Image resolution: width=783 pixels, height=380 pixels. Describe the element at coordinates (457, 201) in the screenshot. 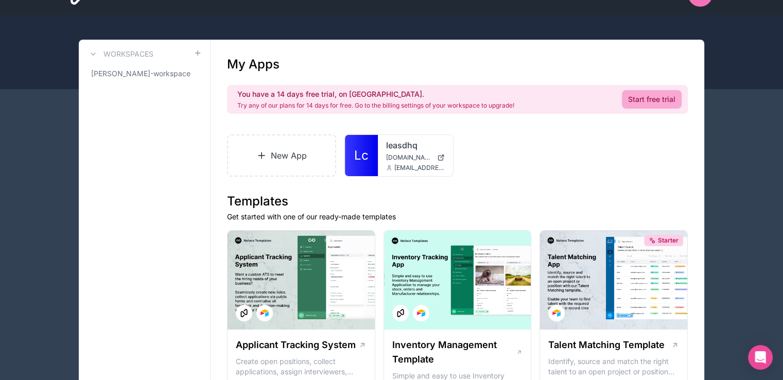

I see `h1: Templates` at that location.